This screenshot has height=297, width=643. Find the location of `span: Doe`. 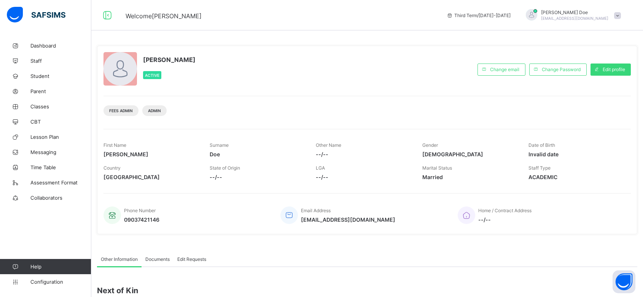

span: Doe is located at coordinates (257, 154).